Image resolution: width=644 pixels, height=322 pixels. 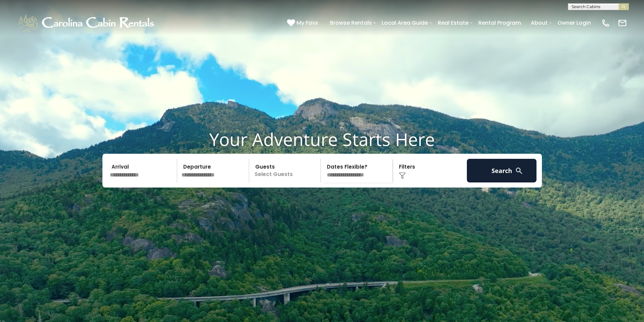 What do you see at coordinates (87, 23) in the screenshot?
I see `img: White-1-1-2.png` at bounding box center [87, 23].